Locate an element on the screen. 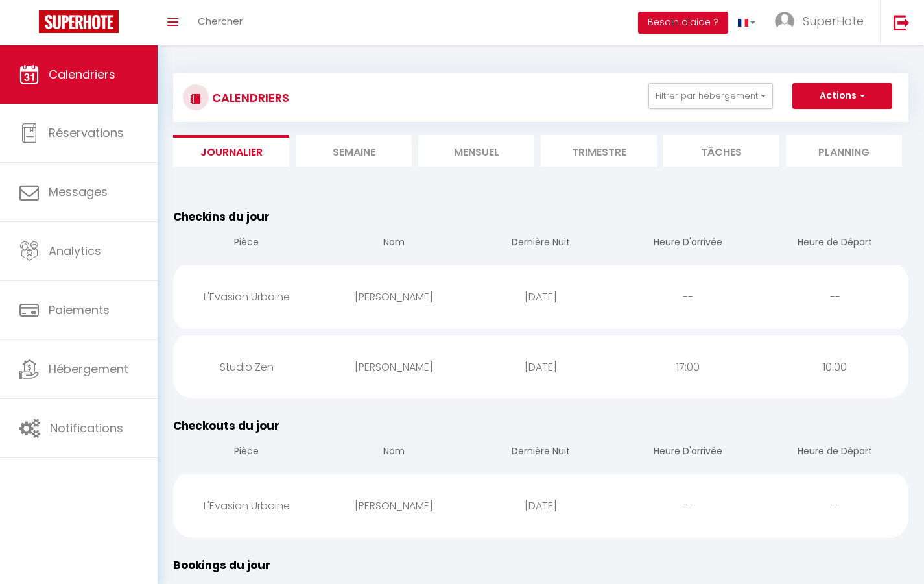  span: Bookings du jour is located at coordinates (222, 565).